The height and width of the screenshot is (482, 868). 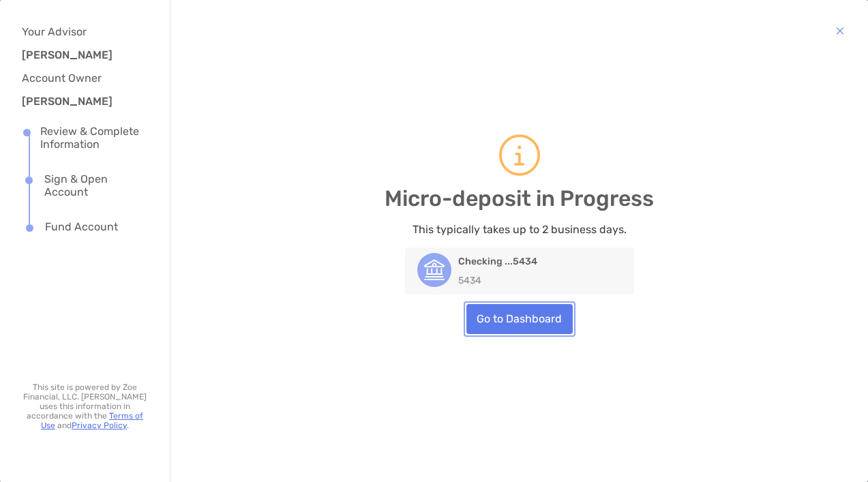 What do you see at coordinates (96, 186) in the screenshot?
I see `div: Sign & Open Account` at bounding box center [96, 186].